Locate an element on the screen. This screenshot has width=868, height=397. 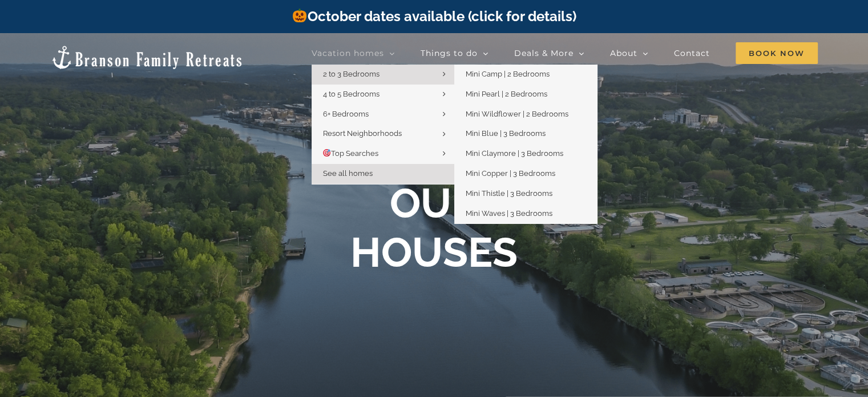
a: 2 to 3 Bedrooms is located at coordinates (383, 74).